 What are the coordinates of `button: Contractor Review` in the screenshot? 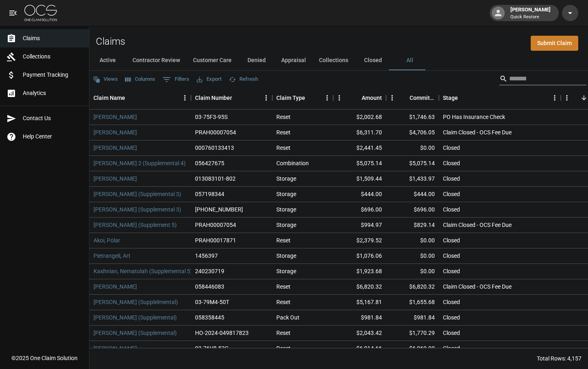 It's located at (156, 61).